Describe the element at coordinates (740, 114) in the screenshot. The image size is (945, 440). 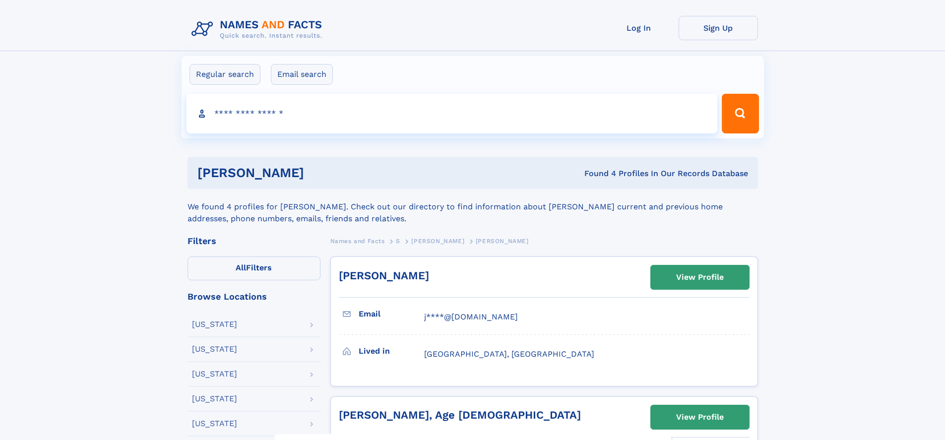
I see `button: Search Button` at that location.